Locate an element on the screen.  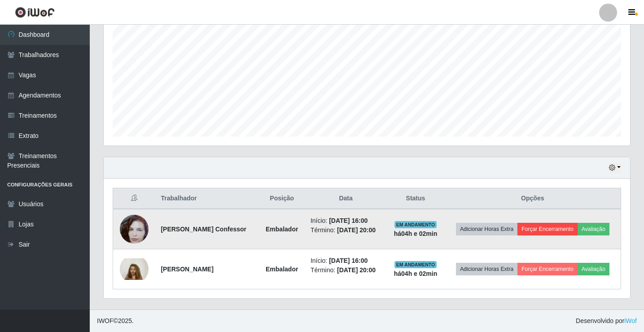
img: 1753985413727.jpeg is located at coordinates (134, 229).